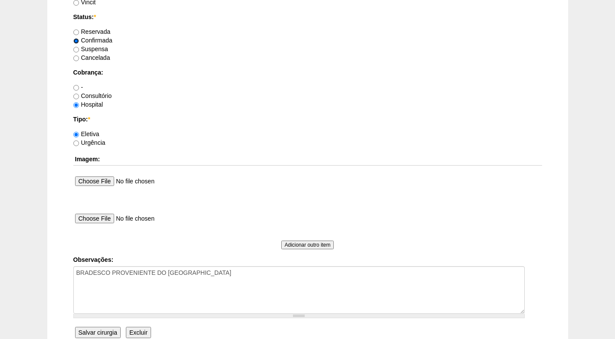 Image resolution: width=615 pixels, height=339 pixels. Describe the element at coordinates (88, 105) in the screenshot. I see `label: Hospital` at that location.